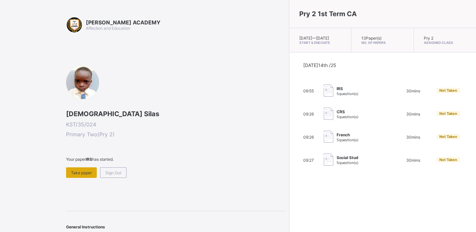  I want to click on span: Social Stud, so click(348, 158).